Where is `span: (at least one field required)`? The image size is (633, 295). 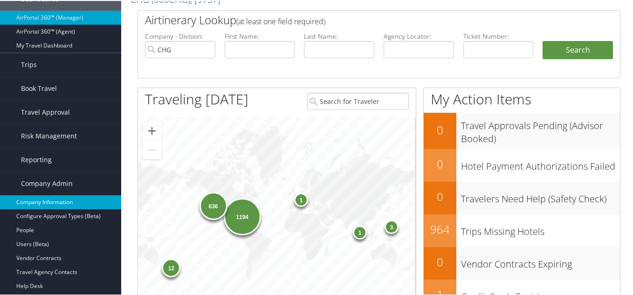 span: (at least one field required) is located at coordinates (281, 21).